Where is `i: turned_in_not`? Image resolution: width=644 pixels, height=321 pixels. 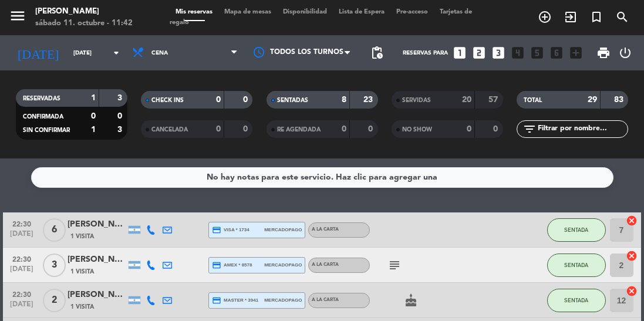 i: turned_in_not is located at coordinates (596, 17).